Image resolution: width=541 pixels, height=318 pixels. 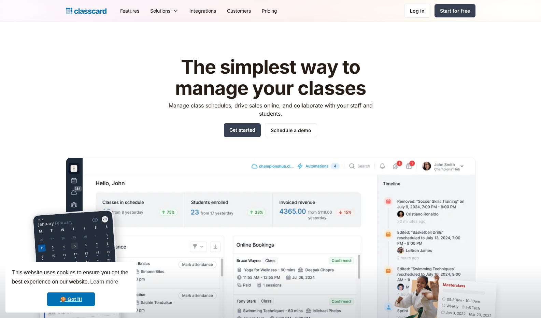 What do you see at coordinates (455, 11) in the screenshot?
I see `div: Start for free` at bounding box center [455, 11].